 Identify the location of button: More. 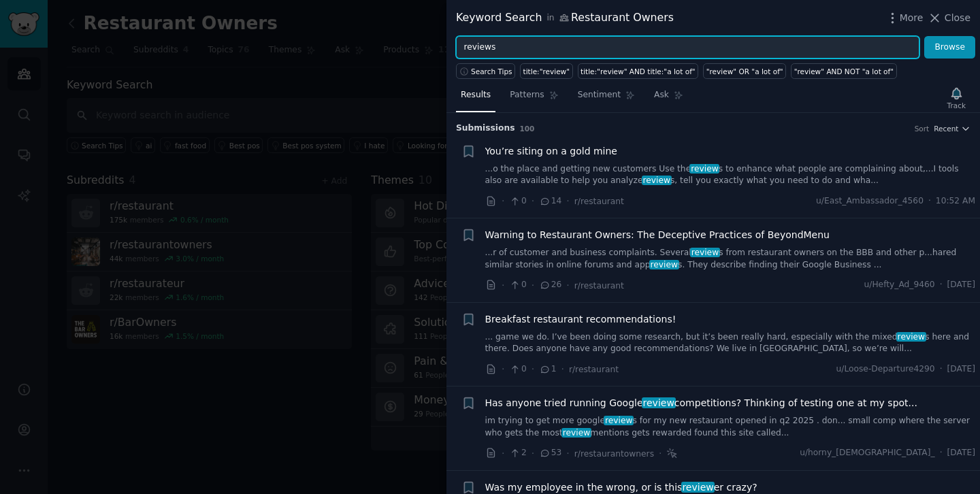
(905, 18).